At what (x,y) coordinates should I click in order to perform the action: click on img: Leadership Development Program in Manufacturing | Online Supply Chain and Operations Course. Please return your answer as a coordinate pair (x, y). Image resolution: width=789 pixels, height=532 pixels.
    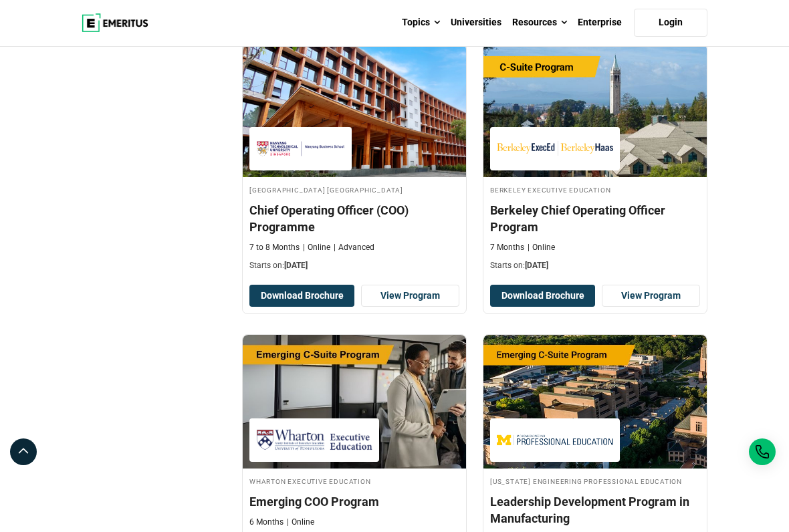
    Looking at the image, I should click on (594, 401).